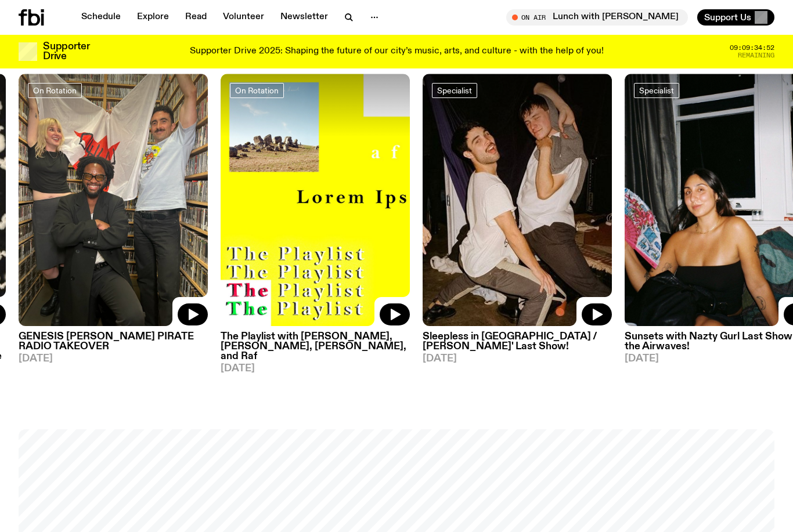 Image resolution: width=793 pixels, height=532 pixels. What do you see at coordinates (153, 17) in the screenshot?
I see `a: Explore` at bounding box center [153, 17].